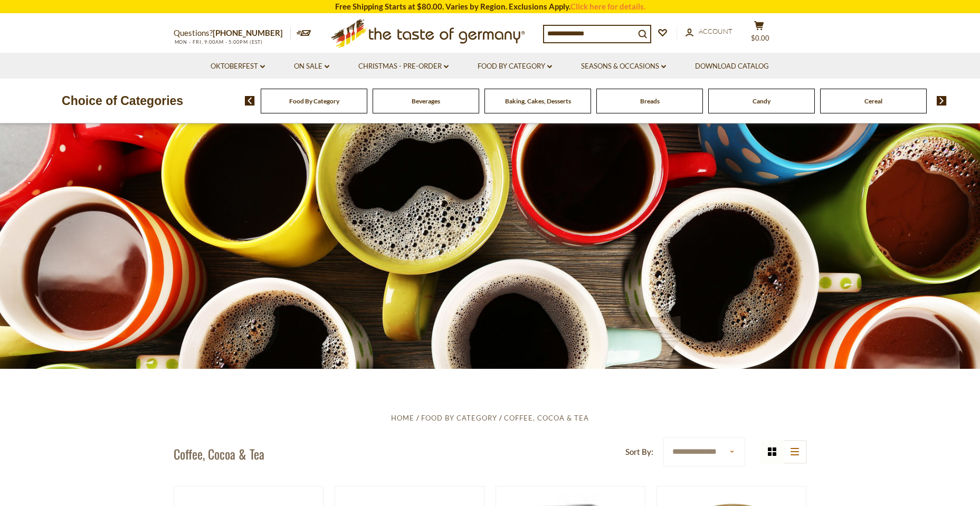  Describe the element at coordinates (759, 33) in the screenshot. I see `button: $0.00` at that location.